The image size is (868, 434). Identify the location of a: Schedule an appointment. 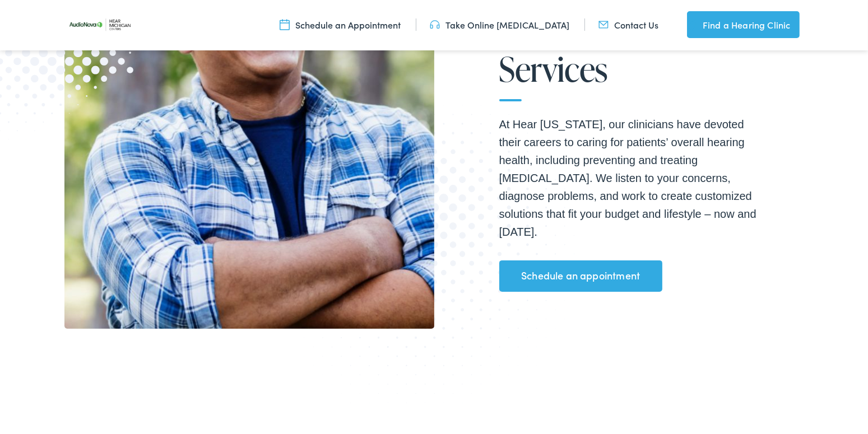
(581, 276).